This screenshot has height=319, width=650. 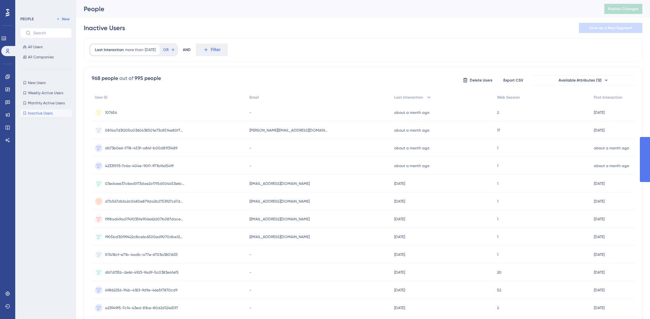 I want to click on span: 20, so click(x=499, y=273).